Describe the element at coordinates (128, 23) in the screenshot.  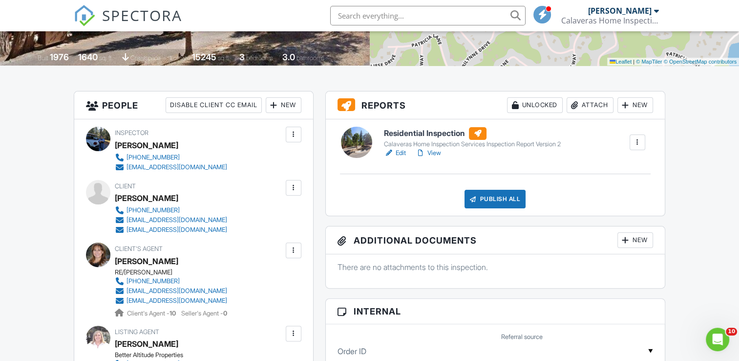
I see `a: SPECTORA` at that location.